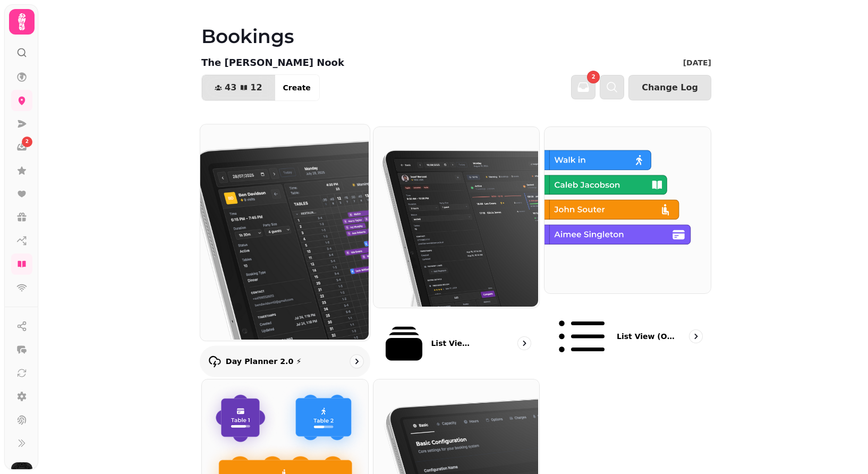 The width and height of the screenshot is (868, 474). Describe the element at coordinates (626, 208) in the screenshot. I see `img: List view (Old - going soon)` at that location.